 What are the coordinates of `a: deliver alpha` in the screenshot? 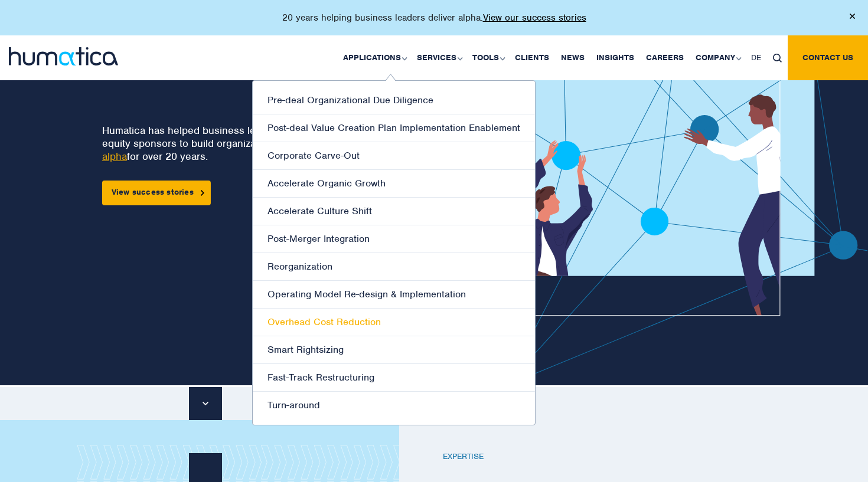 It's located at (211, 150).